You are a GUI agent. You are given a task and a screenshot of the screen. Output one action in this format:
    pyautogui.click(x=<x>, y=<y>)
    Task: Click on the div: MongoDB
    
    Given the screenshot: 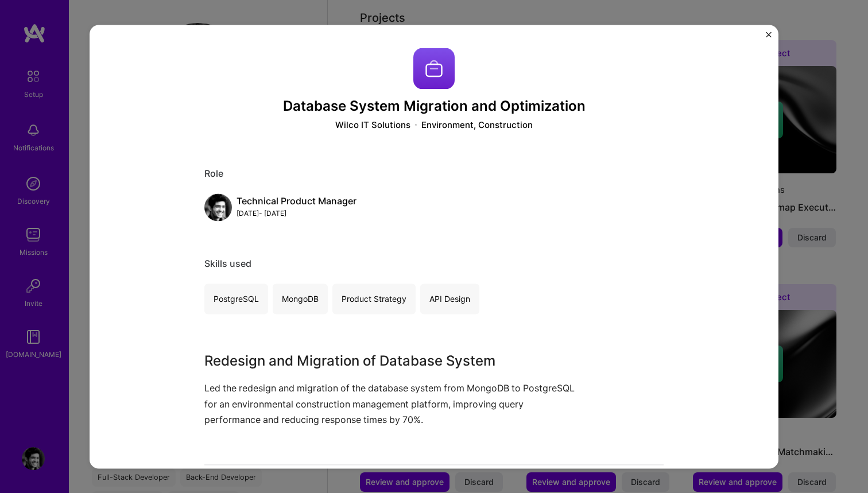 What is the action you would take?
    pyautogui.click(x=300, y=299)
    